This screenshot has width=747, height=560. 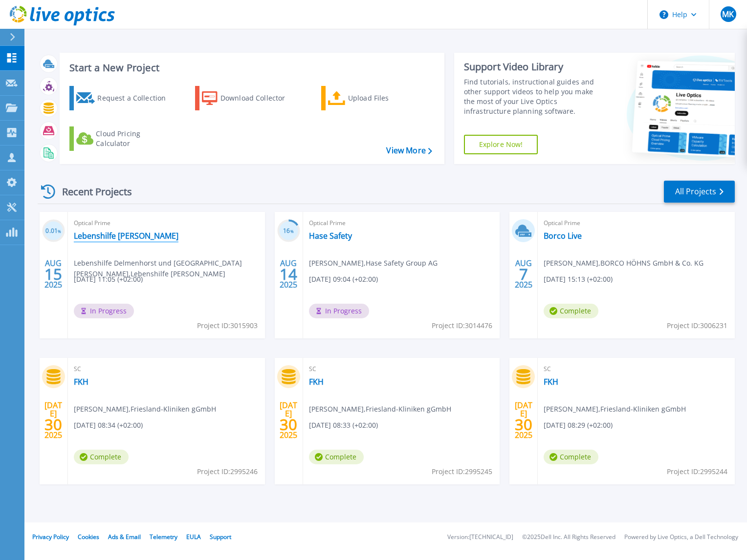 What do you see at coordinates (228, 326) in the screenshot?
I see `span: Project ID: 3015903` at bounding box center [228, 326].